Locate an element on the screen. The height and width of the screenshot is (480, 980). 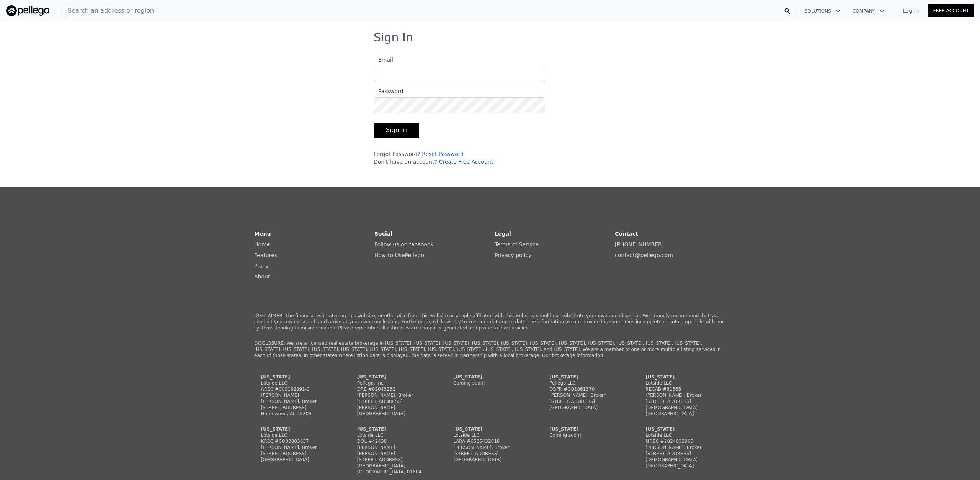
a: Home is located at coordinates (262, 244).